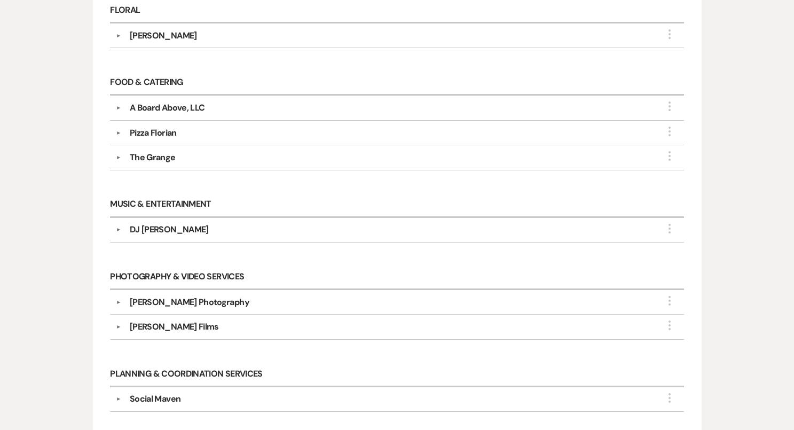  What do you see at coordinates (397, 277) in the screenshot?
I see `h6: Photography & Video Services` at bounding box center [397, 277].